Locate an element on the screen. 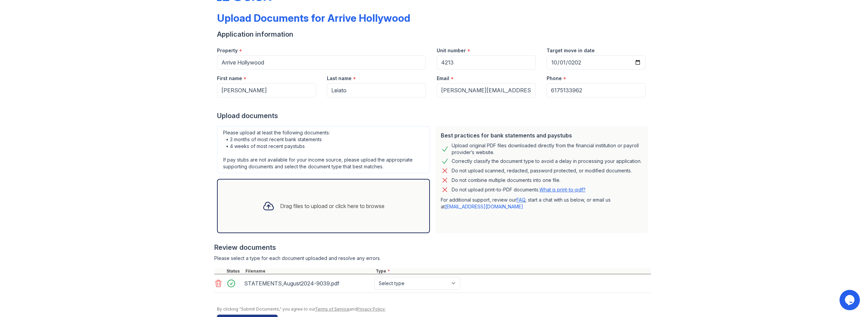  label: Unit number is located at coordinates (451, 50).